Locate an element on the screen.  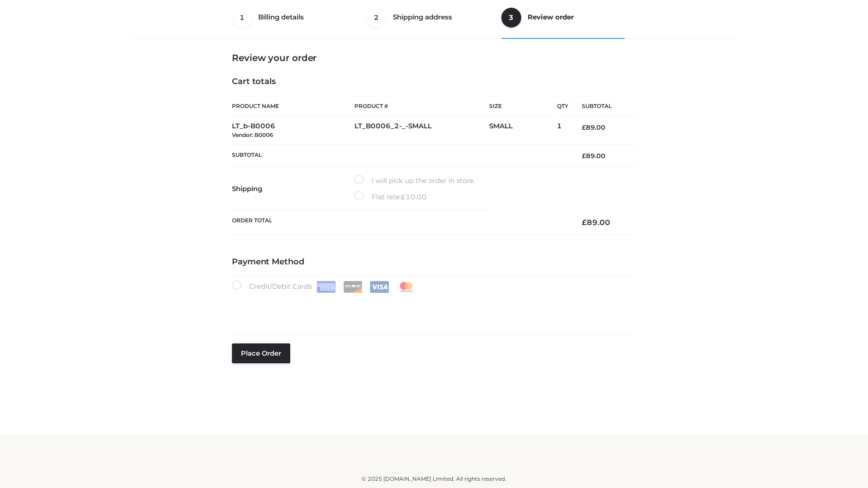
bdi: 10.00 is located at coordinates (413, 197).